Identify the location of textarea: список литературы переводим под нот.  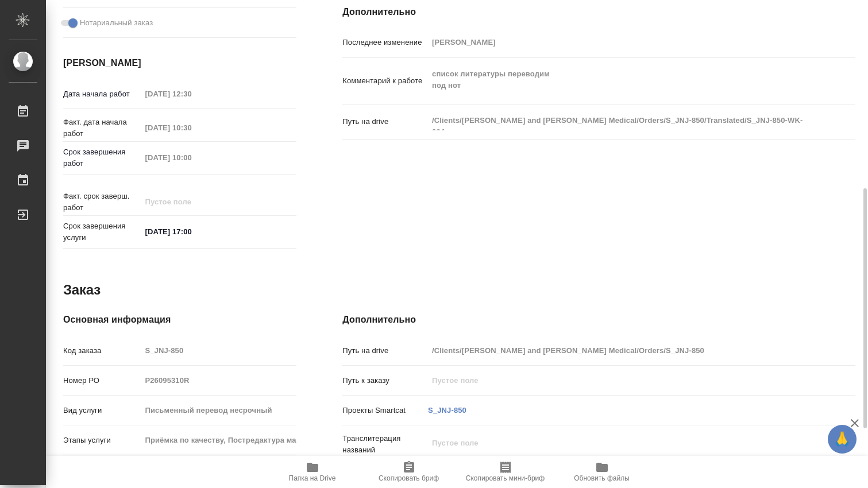
(620, 80).